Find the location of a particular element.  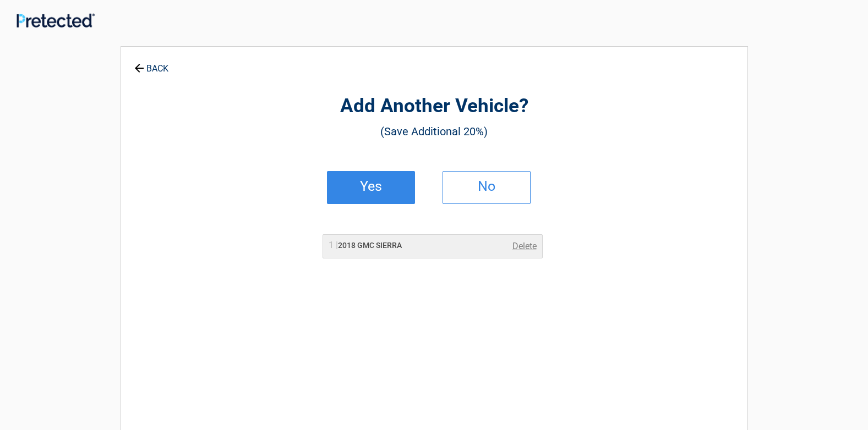

a: Delete is located at coordinates (524, 246).